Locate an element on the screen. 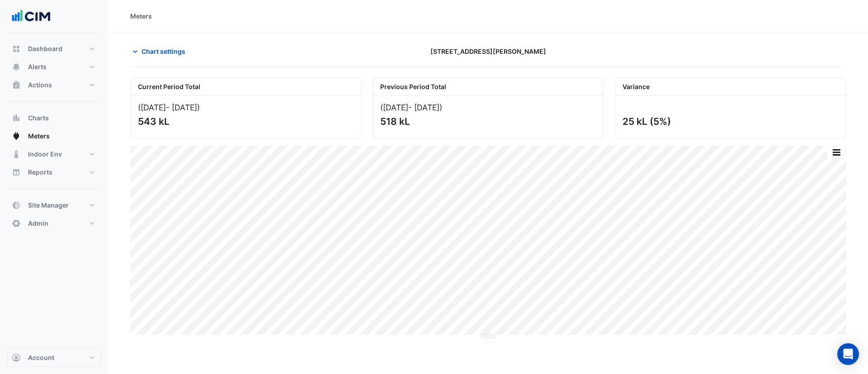  div: Current Period Total is located at coordinates (246, 87).